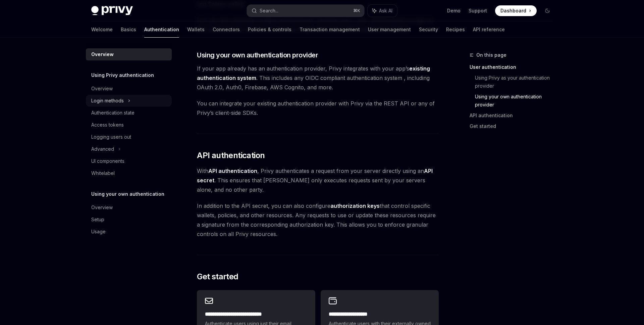  Describe the element at coordinates (270, 29) in the screenshot. I see `a: Policies & controls` at that location.